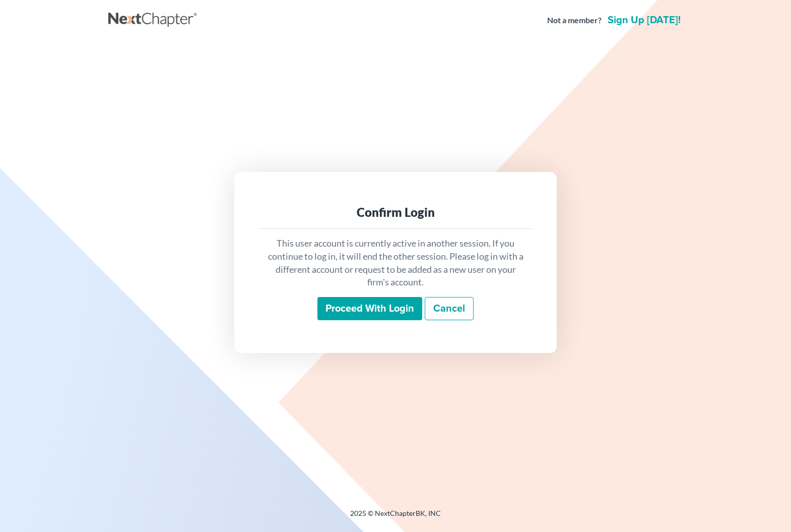 This screenshot has height=532, width=791. Describe the element at coordinates (370, 309) in the screenshot. I see `input: Proceed with login` at that location.